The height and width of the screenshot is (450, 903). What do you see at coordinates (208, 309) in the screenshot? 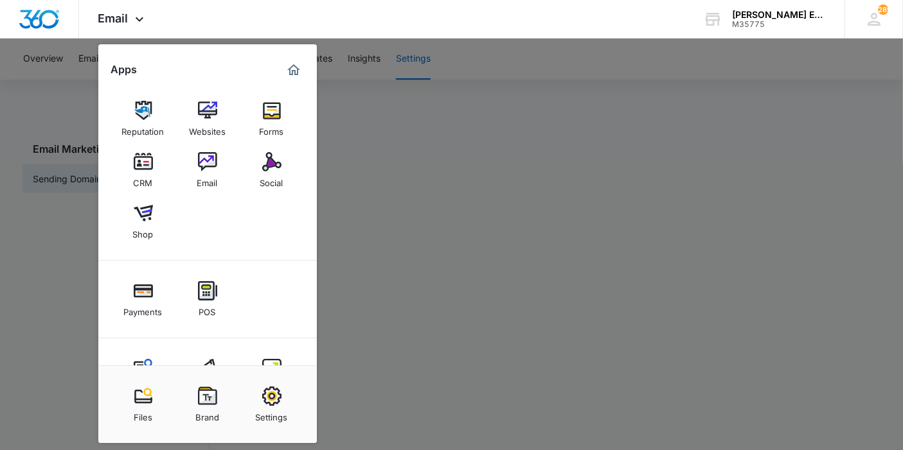
I see `div: POS` at bounding box center [208, 309].